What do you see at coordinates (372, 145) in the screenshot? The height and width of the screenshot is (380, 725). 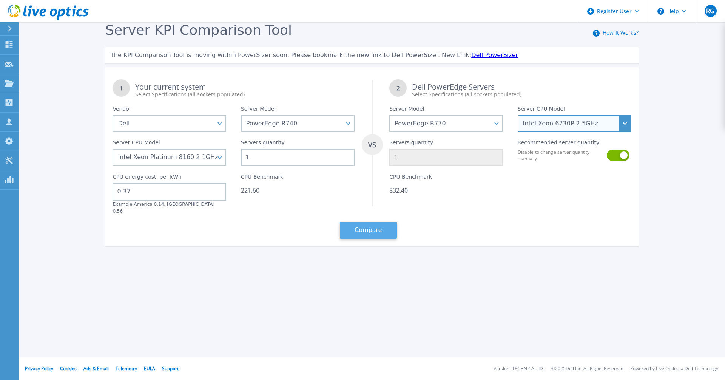 I see `tspan: VS` at bounding box center [372, 145].